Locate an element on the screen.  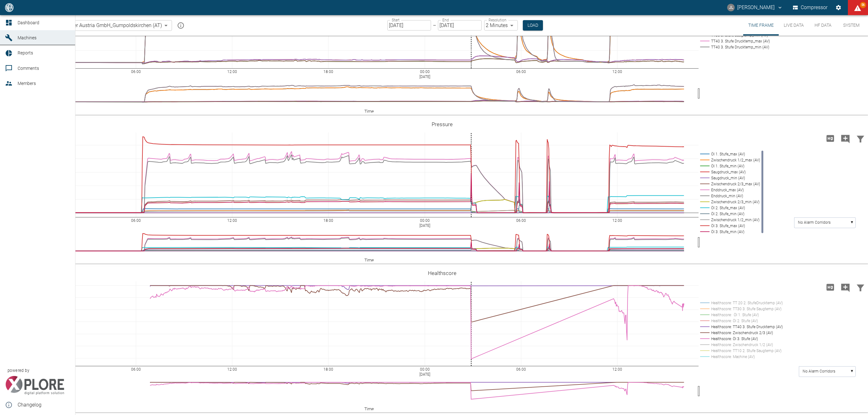
span: Dashboard is located at coordinates (28, 23).